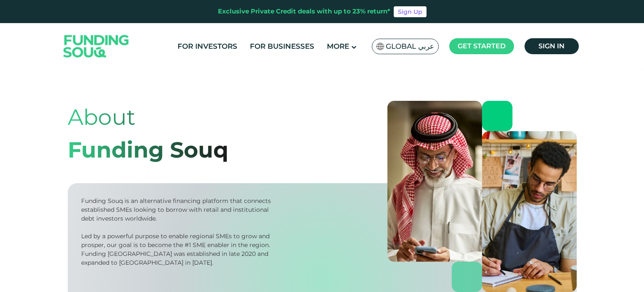 This screenshot has width=644, height=292. Describe the element at coordinates (177, 250) in the screenshot. I see `div: Led by a powerful purpose to enable regional SMEs to grow and prosper, our goal is to become the ...` at that location.